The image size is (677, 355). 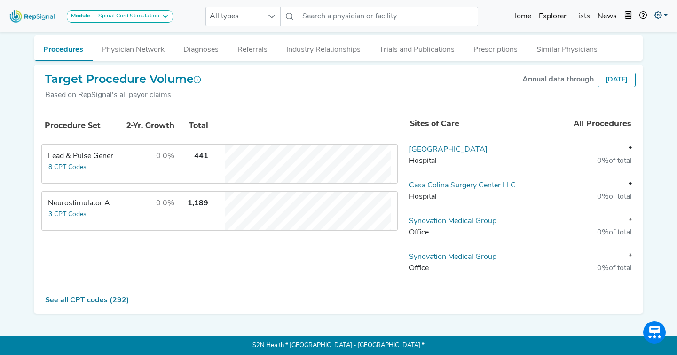 What do you see at coordinates (496, 47) in the screenshot?
I see `button: Prescriptions` at bounding box center [496, 47].